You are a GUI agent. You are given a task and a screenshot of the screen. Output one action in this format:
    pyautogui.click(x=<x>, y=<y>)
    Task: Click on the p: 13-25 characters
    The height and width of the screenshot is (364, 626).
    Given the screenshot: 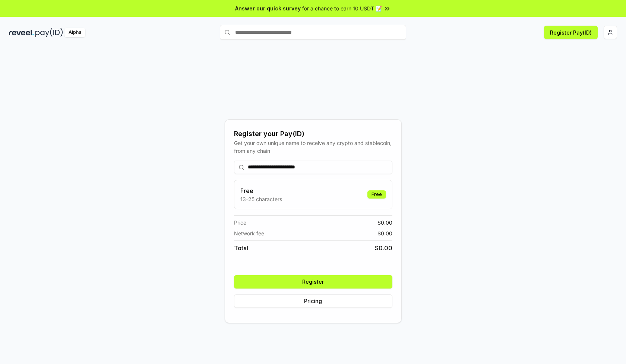 What is the action you would take?
    pyautogui.click(x=261, y=199)
    